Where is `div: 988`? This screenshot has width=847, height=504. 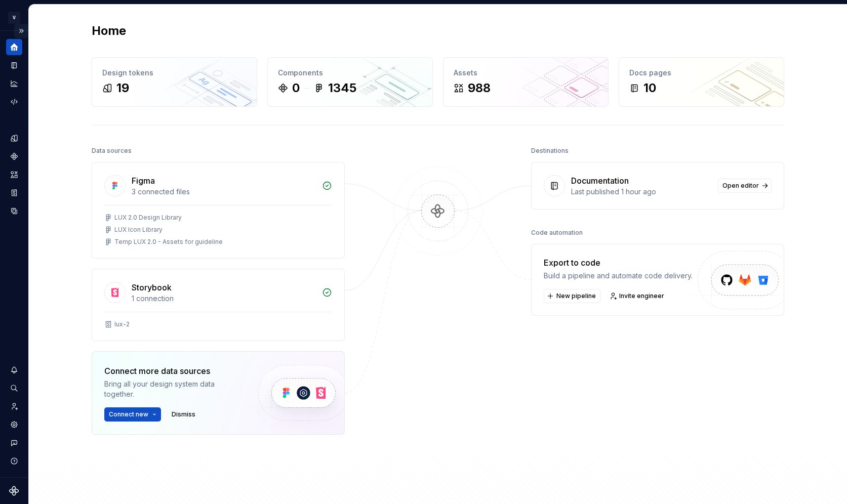
div: 988 is located at coordinates (479, 88).